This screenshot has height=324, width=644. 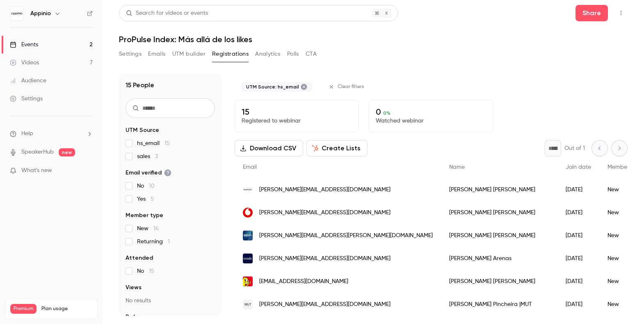 What do you see at coordinates (386, 113) in the screenshot?
I see `span: 0 %` at bounding box center [386, 113].